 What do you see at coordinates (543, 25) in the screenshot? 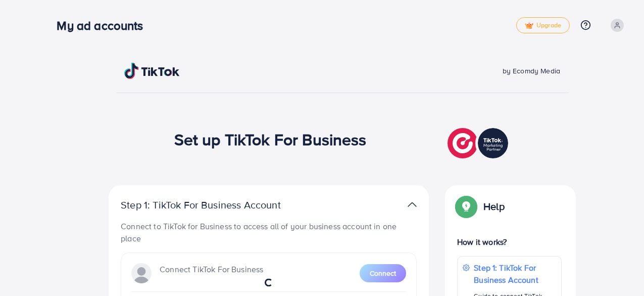
I see `a: tickUpgrade` at bounding box center [543, 25].